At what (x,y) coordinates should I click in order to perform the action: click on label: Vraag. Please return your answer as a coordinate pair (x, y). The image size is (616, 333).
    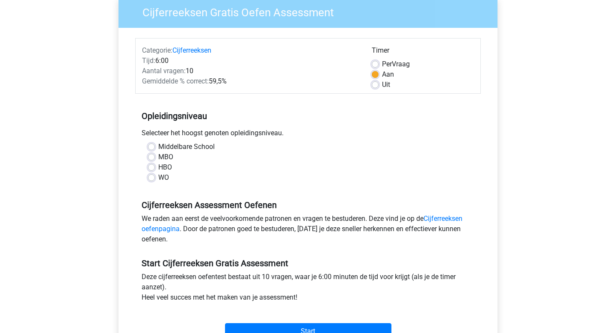
    Looking at the image, I should click on (396, 64).